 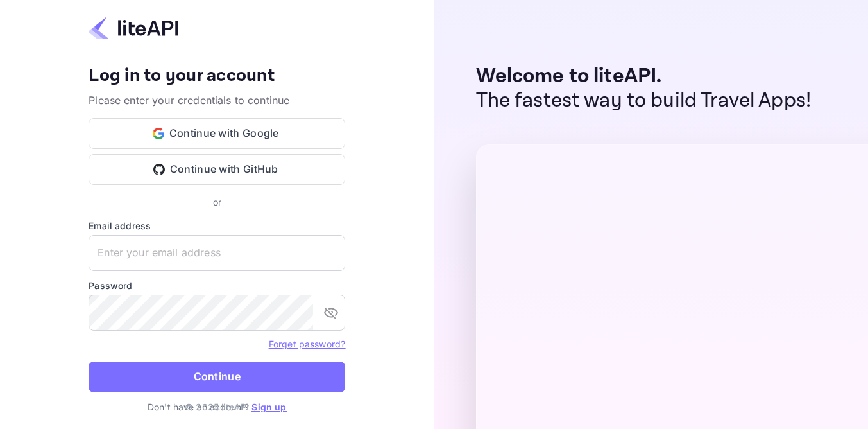 I want to click on button: Continue with Google, so click(x=217, y=134).